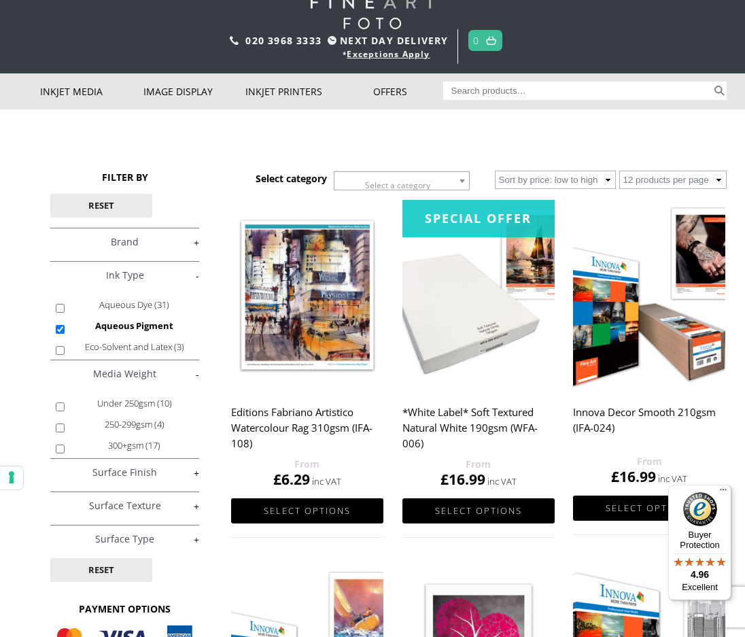 The width and height of the screenshot is (745, 637). What do you see at coordinates (479, 511) in the screenshot?
I see `a: Select options for “*White Label* Soft Textured Natural White 190gsm (WFA-006)”` at bounding box center [479, 511].